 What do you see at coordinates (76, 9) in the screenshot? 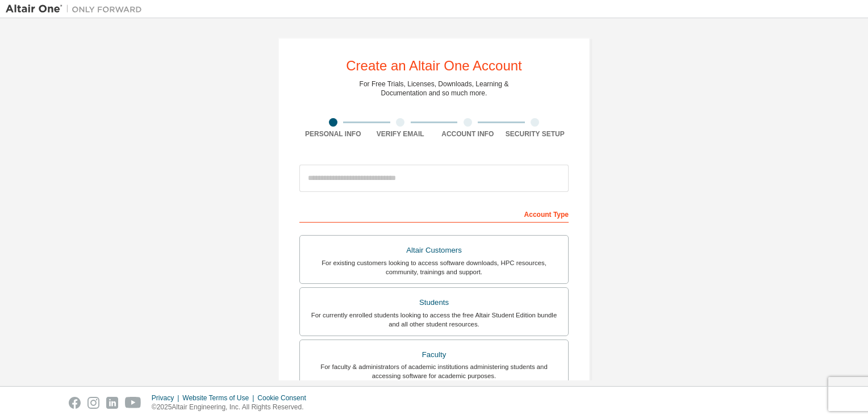
I see `img: Altair One` at bounding box center [76, 9].